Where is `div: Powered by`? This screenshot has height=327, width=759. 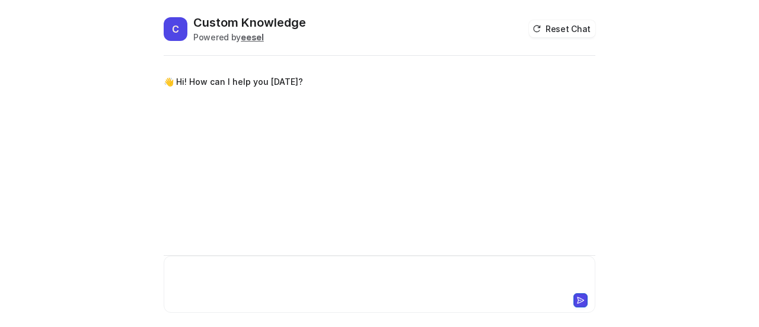 div: Powered by is located at coordinates (250, 37).